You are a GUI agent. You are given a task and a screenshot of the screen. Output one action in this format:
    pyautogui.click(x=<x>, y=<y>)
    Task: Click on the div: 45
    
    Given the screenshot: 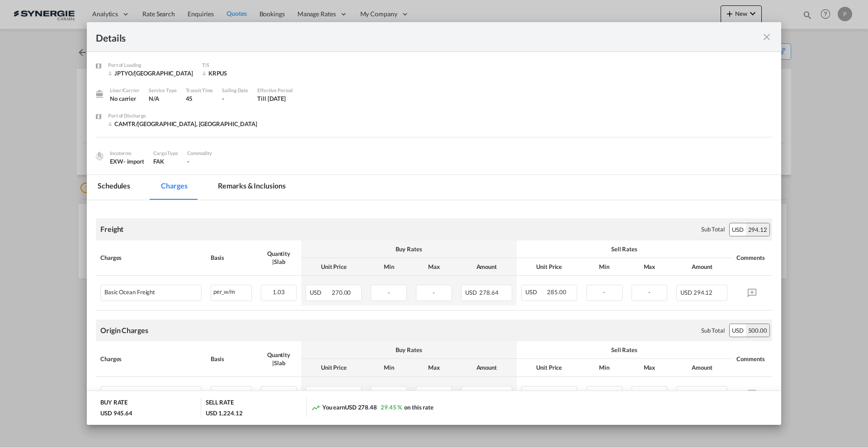 What is the action you would take?
    pyautogui.click(x=200, y=99)
    